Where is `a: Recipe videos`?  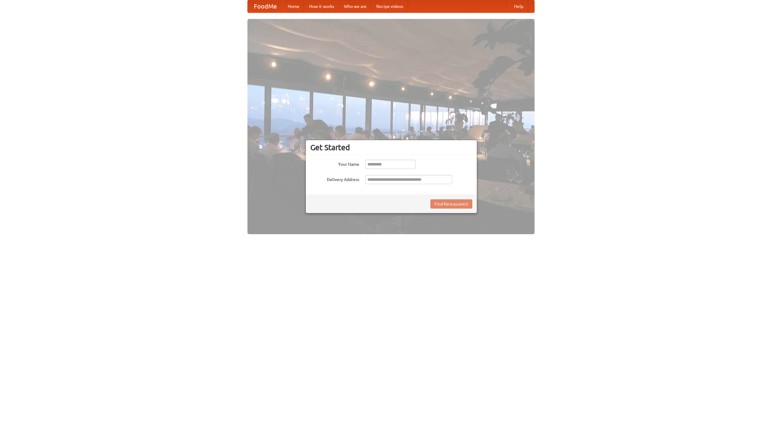
a: Recipe videos is located at coordinates (390, 6).